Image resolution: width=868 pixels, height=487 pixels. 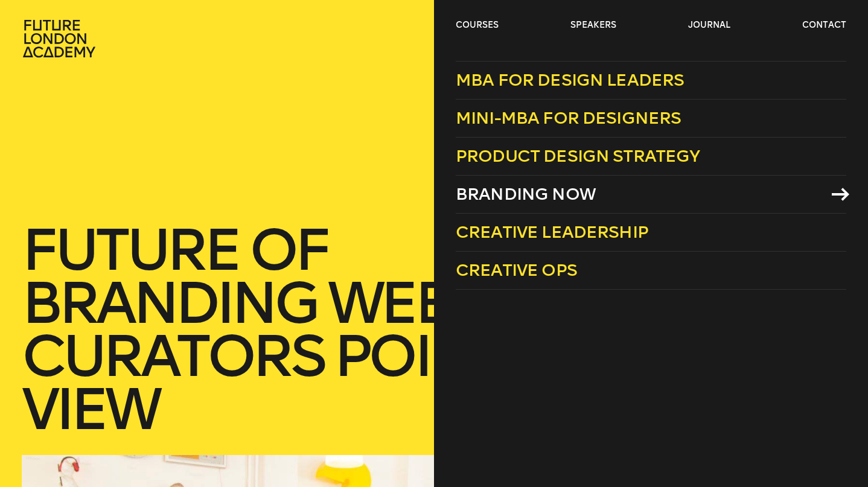 What do you see at coordinates (516, 270) in the screenshot?
I see `span: Creative Ops` at bounding box center [516, 270].